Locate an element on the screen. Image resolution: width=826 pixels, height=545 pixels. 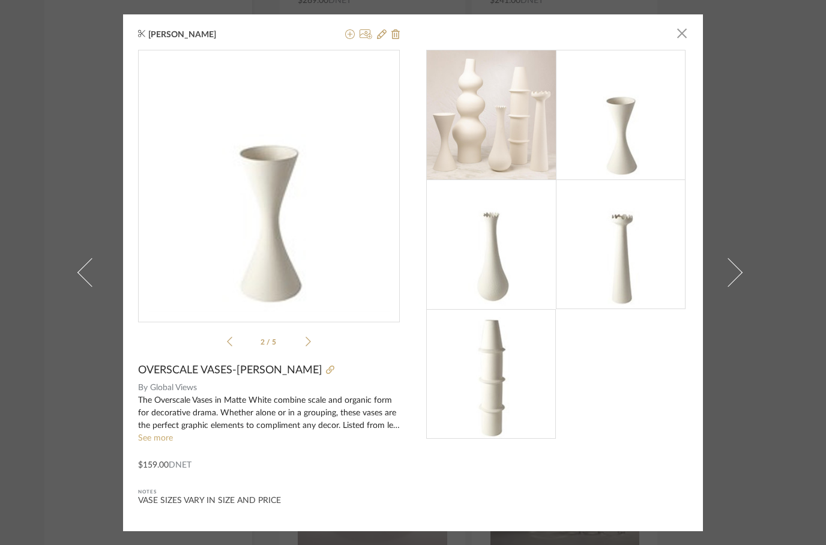
span: Global Views is located at coordinates (275, 388).